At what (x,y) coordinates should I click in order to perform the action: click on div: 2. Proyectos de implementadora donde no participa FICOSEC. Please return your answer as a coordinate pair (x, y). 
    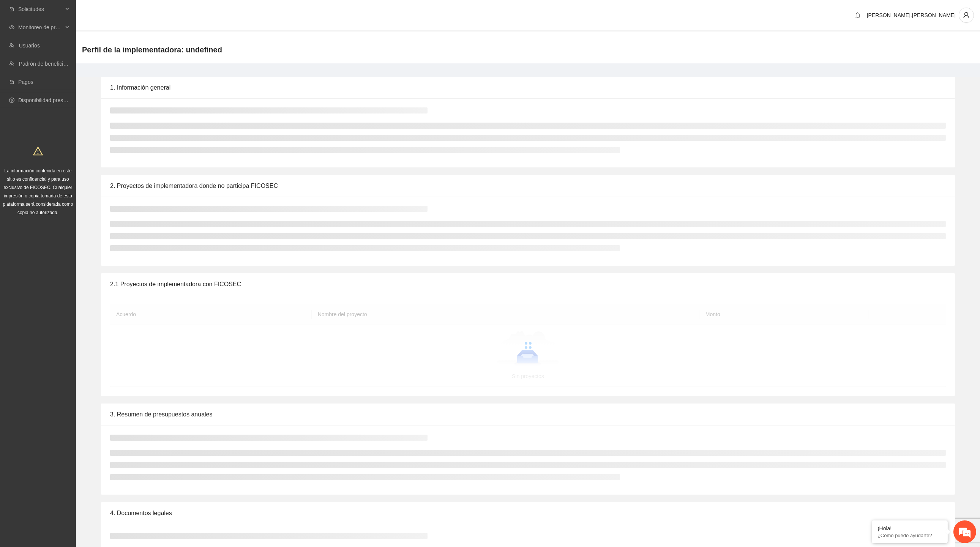
    Looking at the image, I should click on (527, 185).